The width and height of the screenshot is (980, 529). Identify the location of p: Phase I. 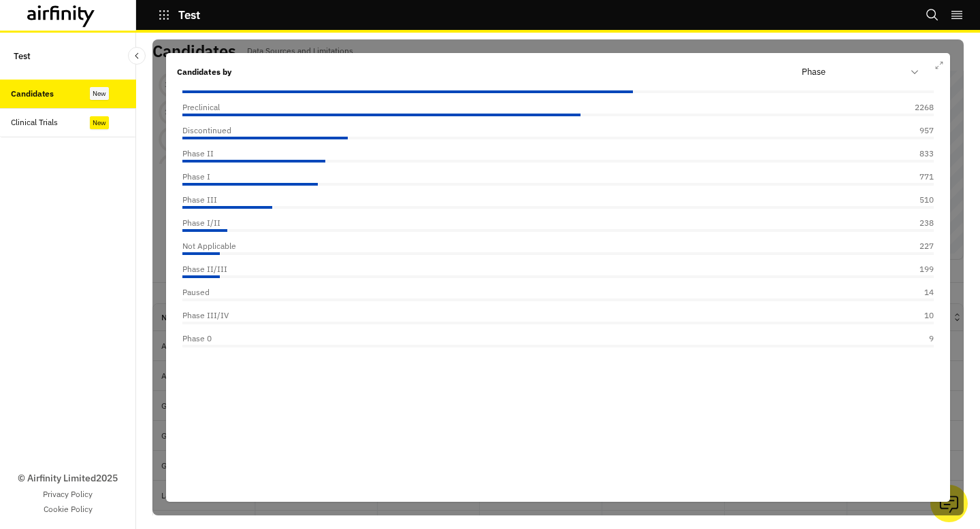
(196, 177).